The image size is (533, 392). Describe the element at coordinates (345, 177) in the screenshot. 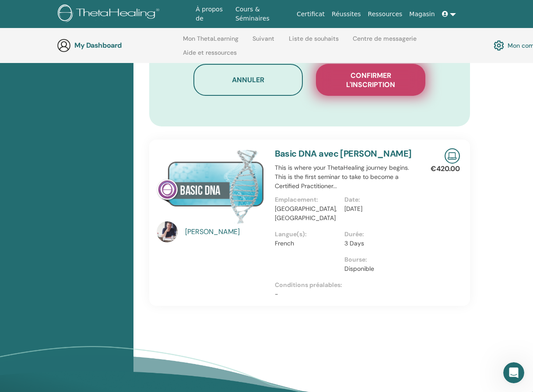

I see `p: This is where your ThetaHealing journey begins. This is the first seminar to take to become a Cer...` at that location.